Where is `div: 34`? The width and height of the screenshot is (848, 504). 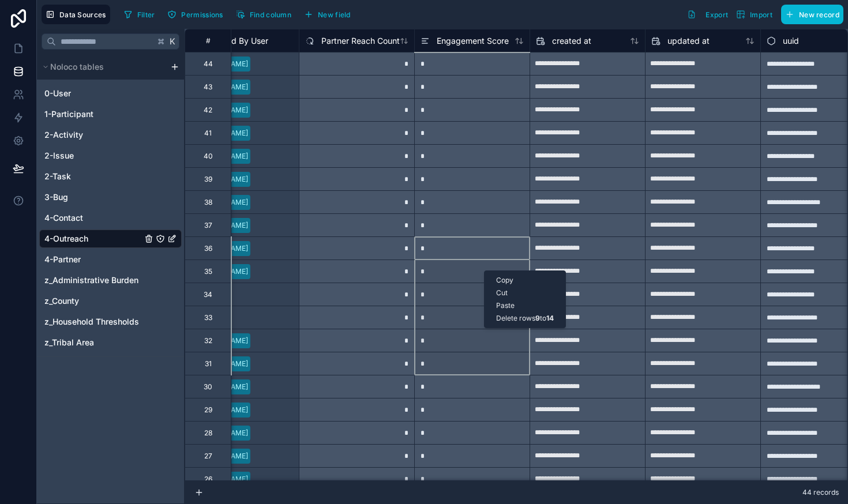
div: 34 is located at coordinates (208, 294).